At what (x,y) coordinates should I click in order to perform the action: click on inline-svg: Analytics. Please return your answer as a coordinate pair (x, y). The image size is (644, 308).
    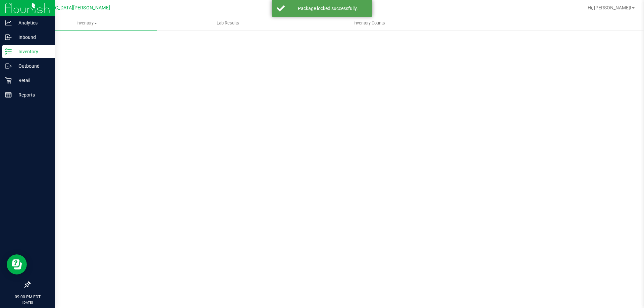
    Looking at the image, I should click on (8, 23).